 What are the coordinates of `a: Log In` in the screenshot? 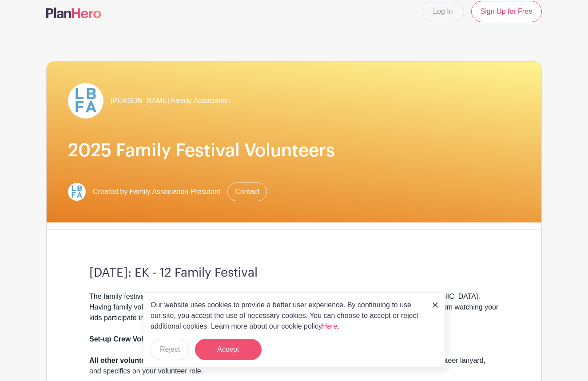 It's located at (443, 11).